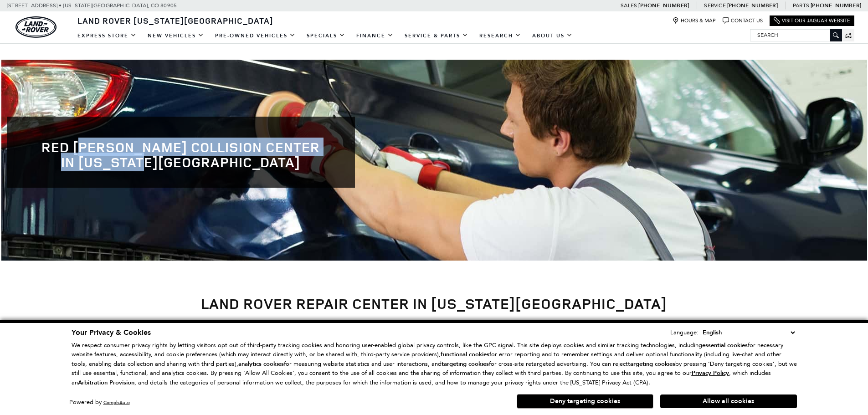 The image size is (868, 415). I want to click on a: Pre-Owned Vehicles, so click(255, 35).